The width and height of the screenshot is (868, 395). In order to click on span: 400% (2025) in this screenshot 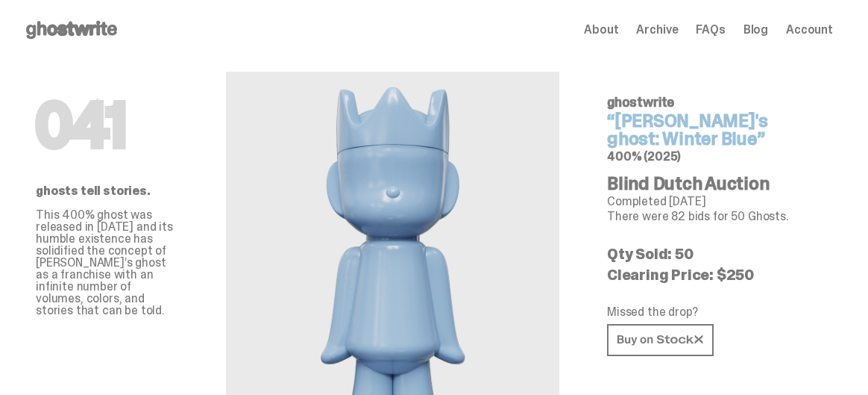, I will do `click(644, 156)`.